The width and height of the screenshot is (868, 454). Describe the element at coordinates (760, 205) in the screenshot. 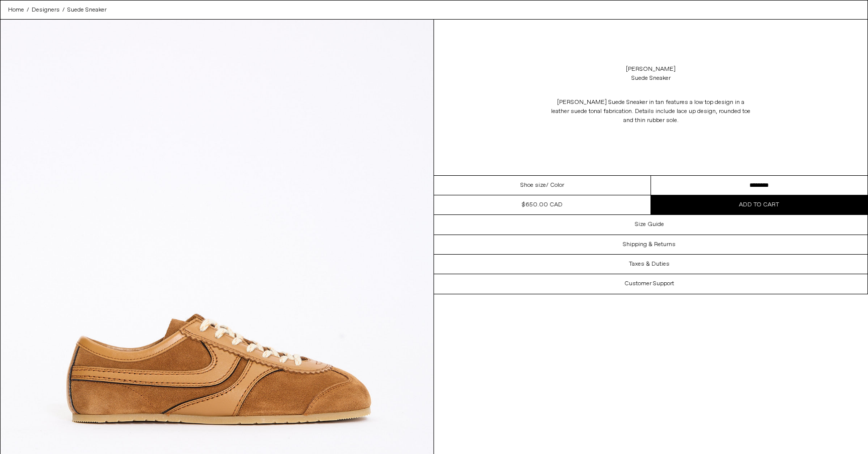

I see `button: Add to cart` at that location.